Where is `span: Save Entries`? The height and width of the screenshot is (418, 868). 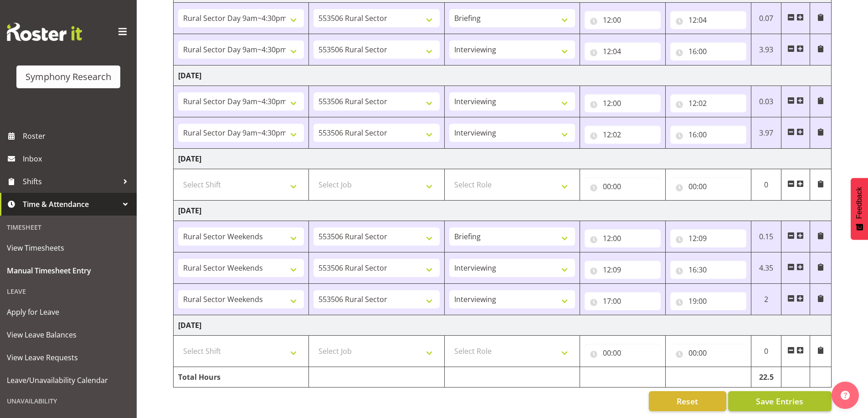 span: Save Entries is located at coordinates (780, 402).